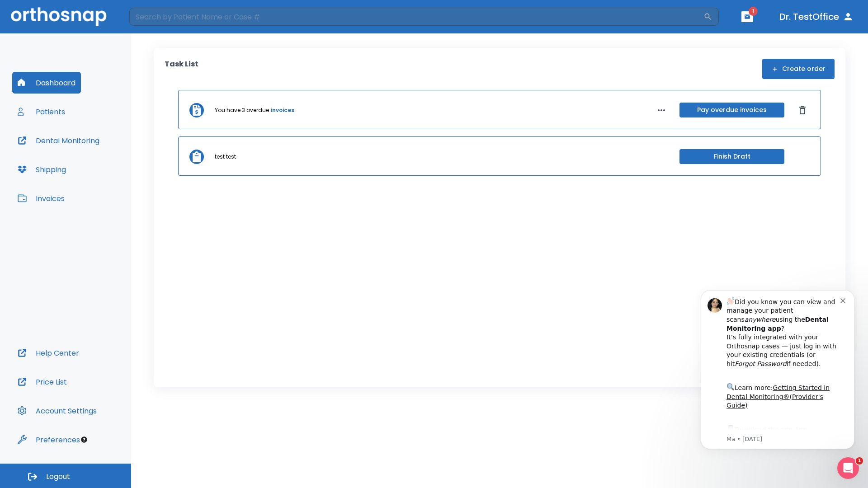 This screenshot has width=868, height=488. Describe the element at coordinates (46, 83) in the screenshot. I see `a: Dashboard` at that location.